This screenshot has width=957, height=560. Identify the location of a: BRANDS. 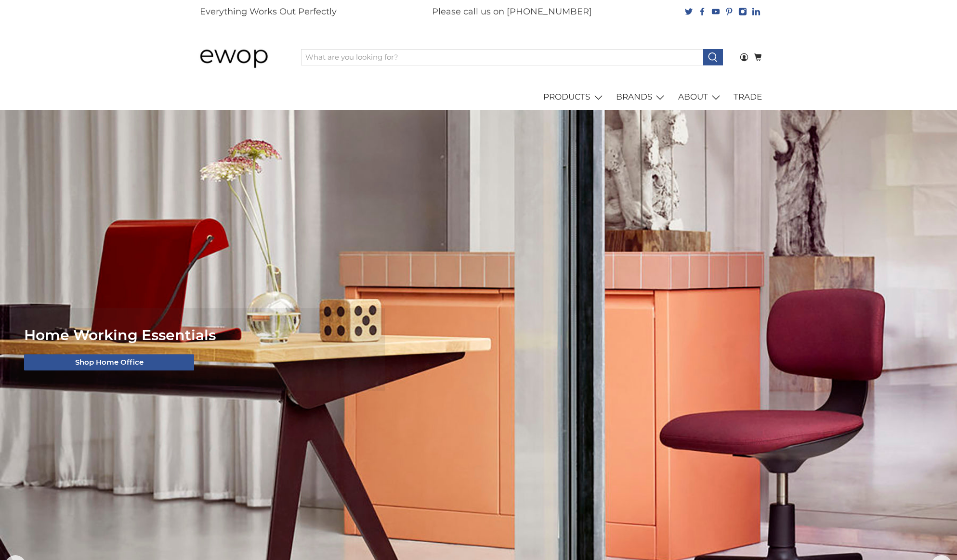
(642, 97).